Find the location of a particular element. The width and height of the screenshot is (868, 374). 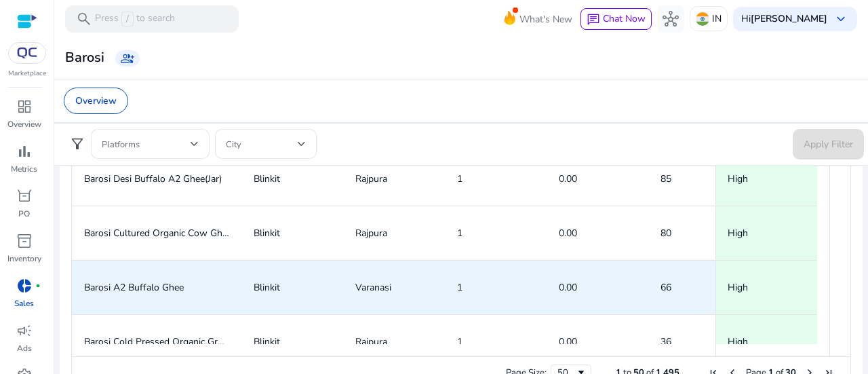

p: IN is located at coordinates (717, 18).